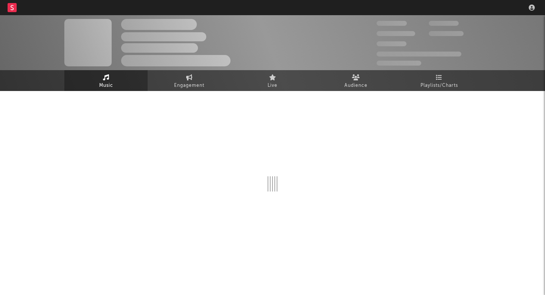  I want to click on a: Live, so click(273, 80).